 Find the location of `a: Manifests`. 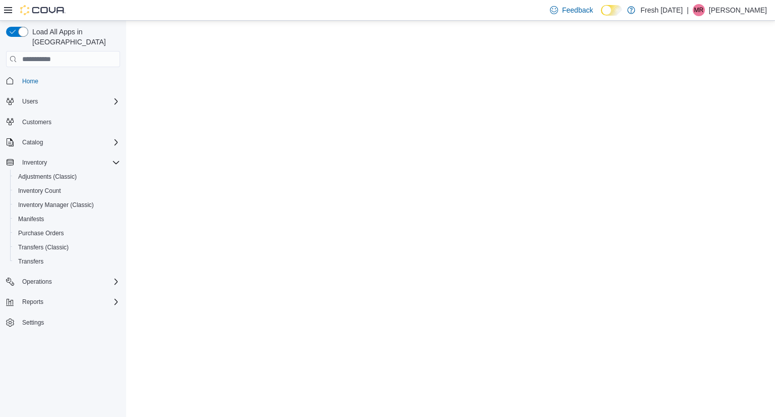

a: Manifests is located at coordinates (31, 219).